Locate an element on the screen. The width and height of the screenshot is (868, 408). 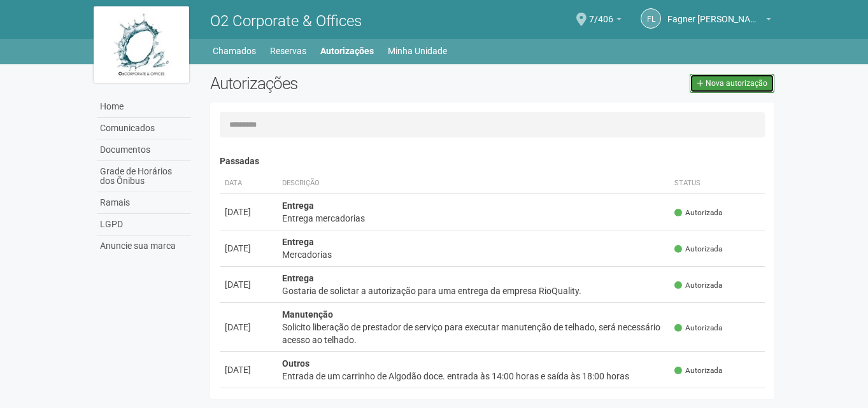
a: Home is located at coordinates (144, 107).